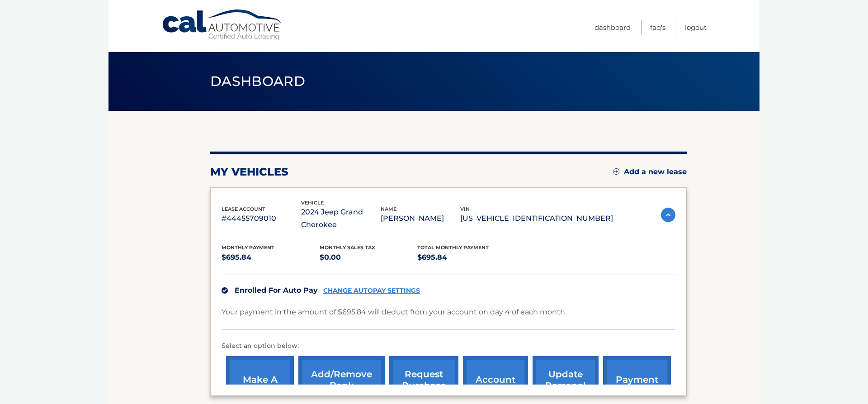  I want to click on span: vin, so click(464, 209).